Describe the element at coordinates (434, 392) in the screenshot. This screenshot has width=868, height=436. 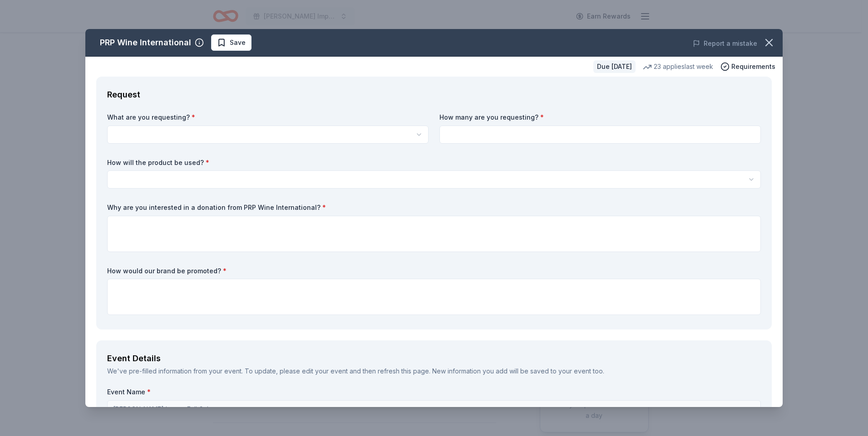
I see `label: Event Name` at that location.